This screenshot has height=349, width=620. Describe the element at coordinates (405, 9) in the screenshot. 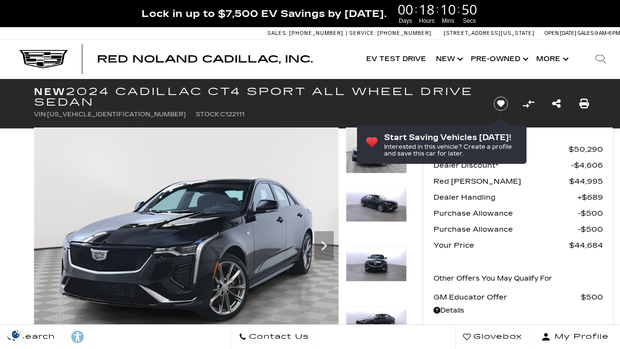

I see `span: 00` at that location.